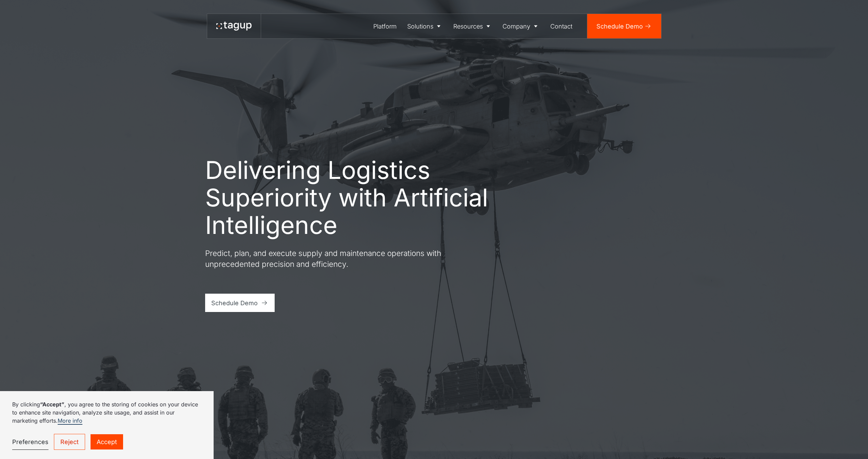 The width and height of the screenshot is (868, 459). What do you see at coordinates (30, 442) in the screenshot?
I see `a: Preferences` at bounding box center [30, 442].